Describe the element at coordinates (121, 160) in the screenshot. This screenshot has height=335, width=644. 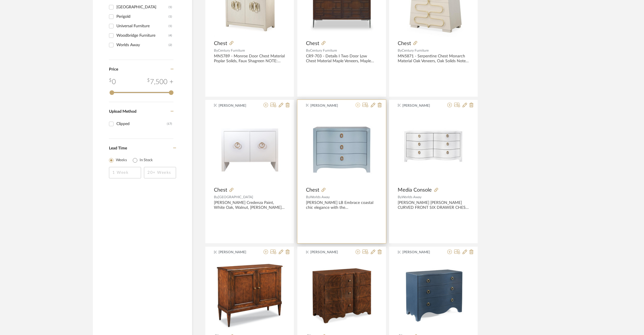
I see `label: Weeks` at that location.